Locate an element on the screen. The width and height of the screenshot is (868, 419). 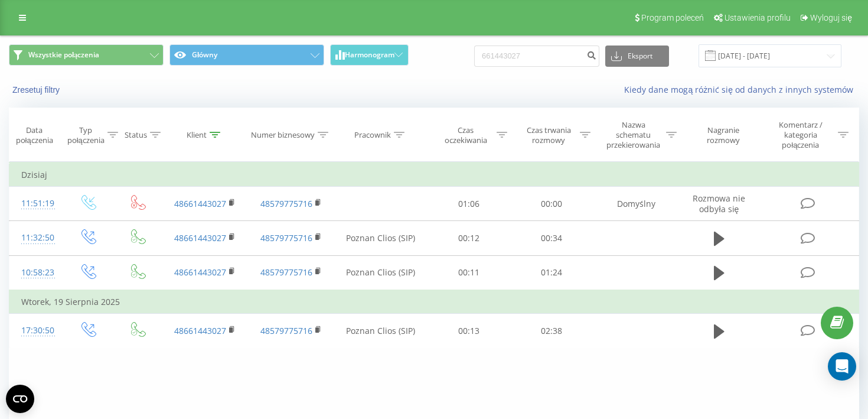
div: 10:58:23 is located at coordinates (35, 272).